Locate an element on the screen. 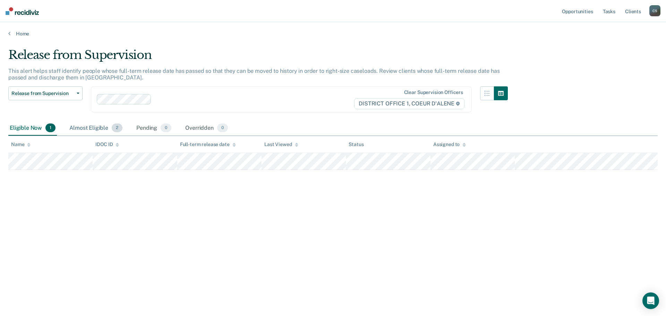 Image resolution: width=666 pixels, height=316 pixels. div: Status is located at coordinates (356, 144).